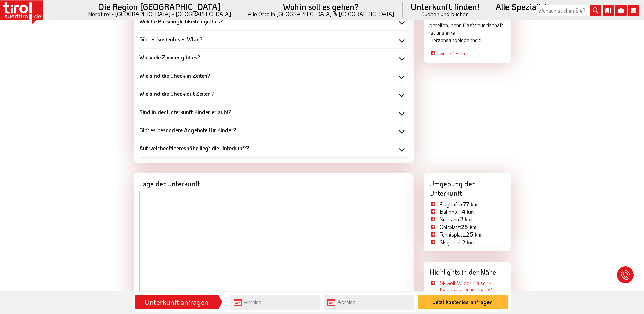  Describe the element at coordinates (468, 187) in the screenshot. I see `div: Umgebung der Unterkunft` at that location.